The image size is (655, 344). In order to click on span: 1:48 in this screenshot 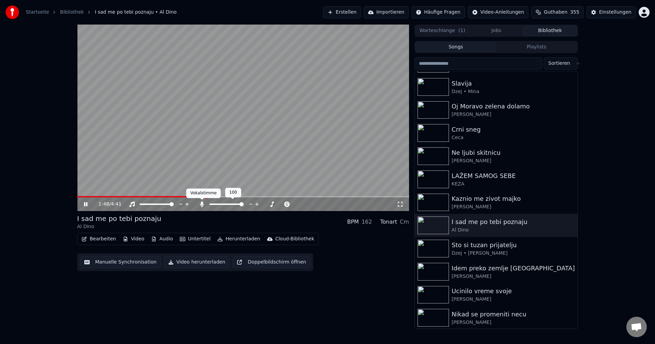, I will do `click(104, 204)`.